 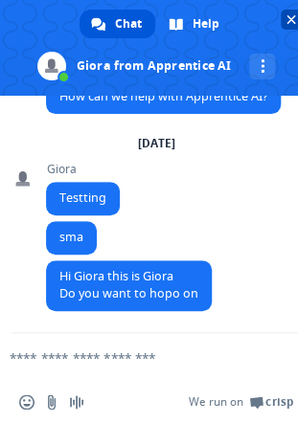 I want to click on span: Giora, so click(x=82, y=170).